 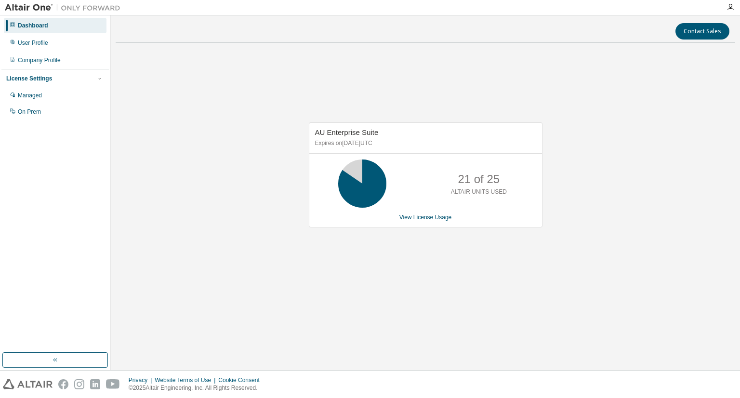 What do you see at coordinates (186, 380) in the screenshot?
I see `div: Website Terms of Use` at bounding box center [186, 380].